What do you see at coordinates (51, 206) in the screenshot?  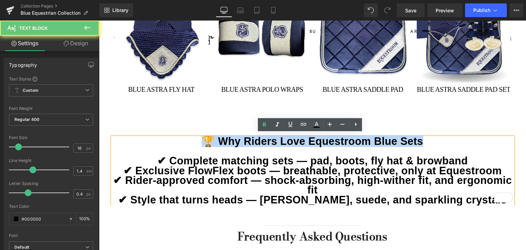 I see `div: Text Color` at bounding box center [51, 206].